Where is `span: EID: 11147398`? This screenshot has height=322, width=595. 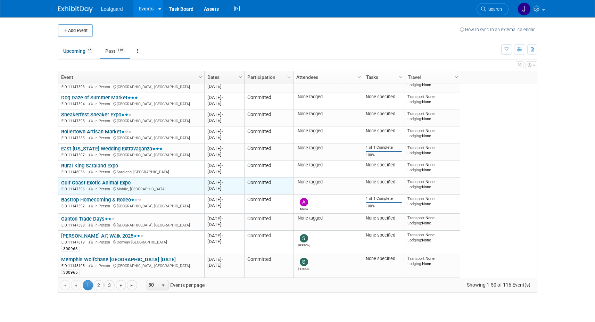
span: EID: 11147398 is located at coordinates (74, 225).